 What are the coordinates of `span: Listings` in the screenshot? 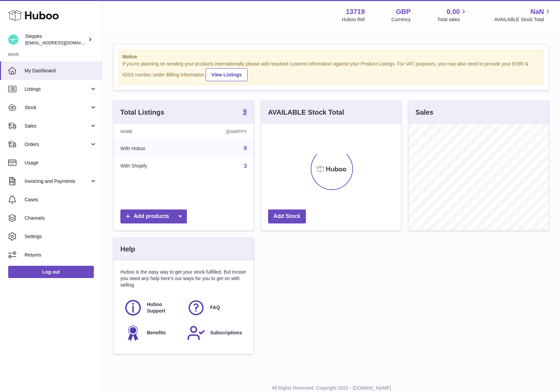 It's located at (57, 89).